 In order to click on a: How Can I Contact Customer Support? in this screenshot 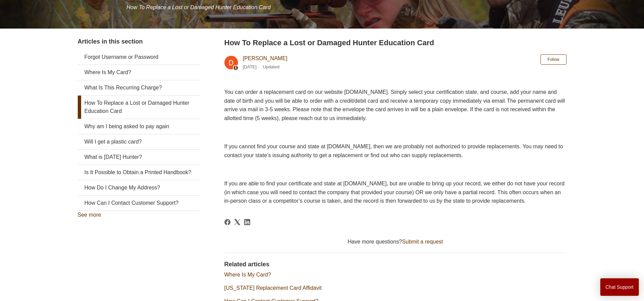, I will do `click(139, 203)`.